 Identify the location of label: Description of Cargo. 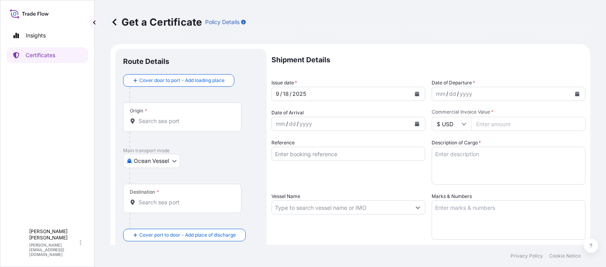
(456, 143).